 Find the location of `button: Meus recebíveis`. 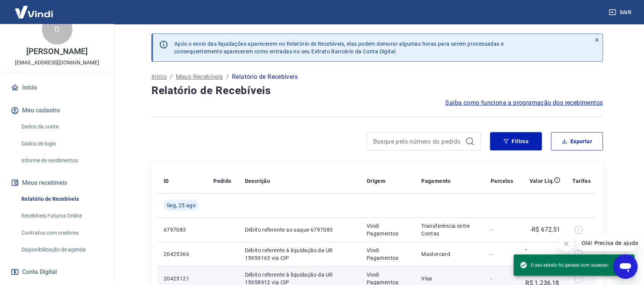

button: Meus recebíveis is located at coordinates (57, 183).